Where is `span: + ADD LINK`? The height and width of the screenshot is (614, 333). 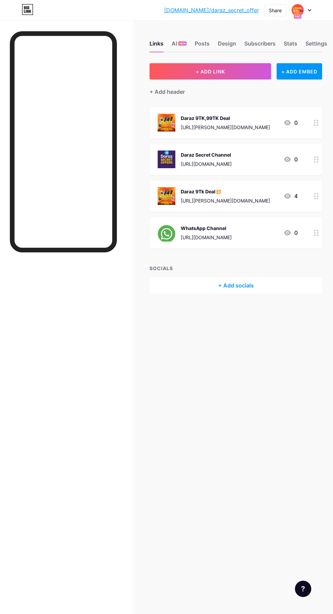 span: + ADD LINK is located at coordinates (210, 71).